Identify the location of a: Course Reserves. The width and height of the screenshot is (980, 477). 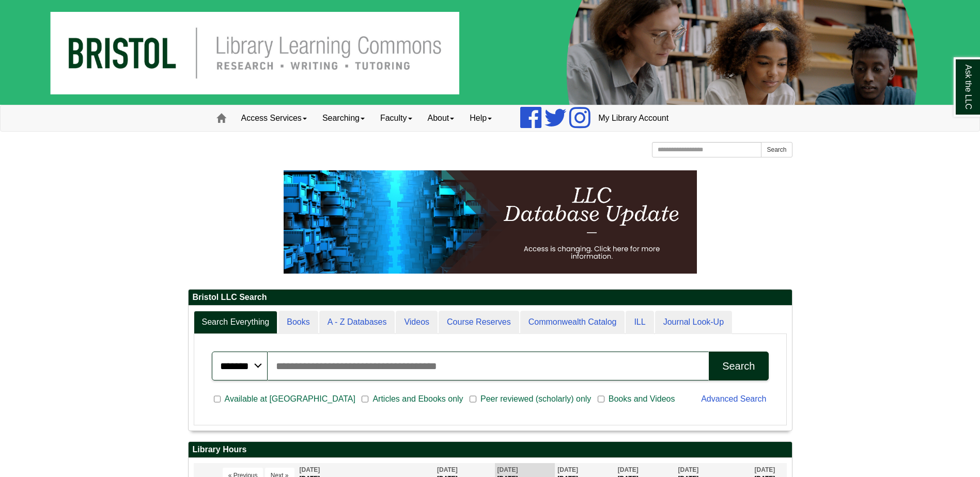
(479, 322).